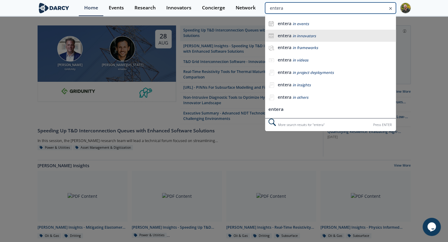 This screenshot has height=242, width=448. What do you see at coordinates (313, 72) in the screenshot?
I see `span: in project deployments` at bounding box center [313, 72].